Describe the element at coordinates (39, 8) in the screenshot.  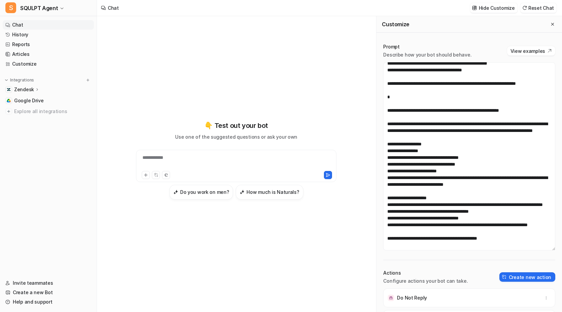
I see `span: SQULPT Agent` at that location.